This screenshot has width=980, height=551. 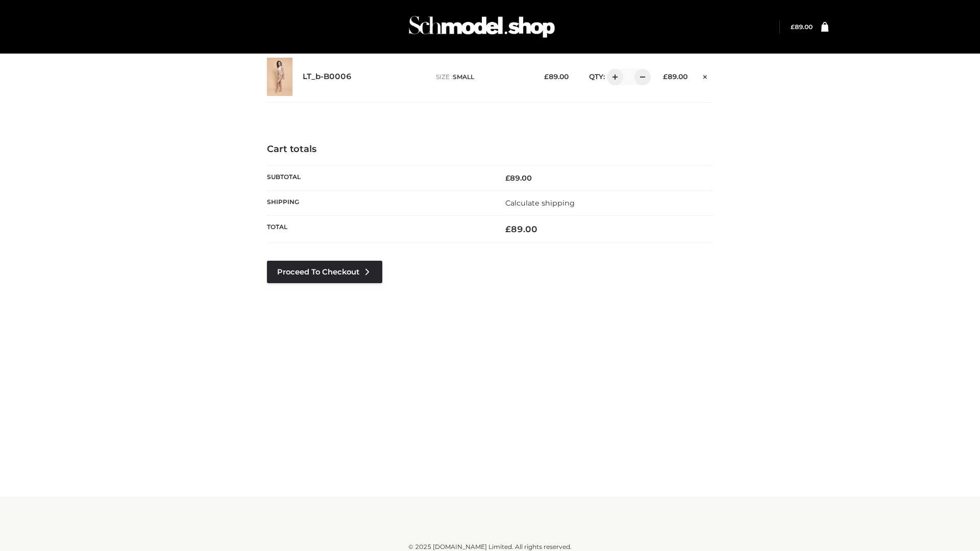 I want to click on a: Remove this item, so click(x=705, y=76).